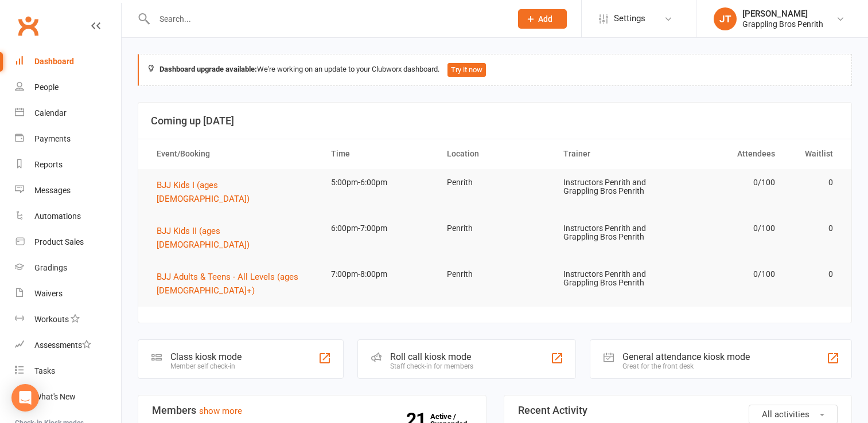 This screenshot has width=868, height=423. What do you see at coordinates (46, 87) in the screenshot?
I see `div: People` at bounding box center [46, 87].